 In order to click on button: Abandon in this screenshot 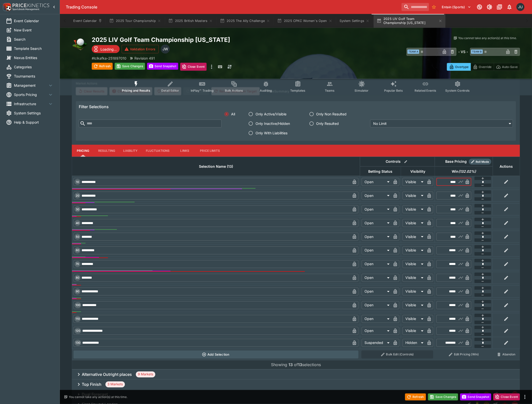, I will do `click(507, 355)`.